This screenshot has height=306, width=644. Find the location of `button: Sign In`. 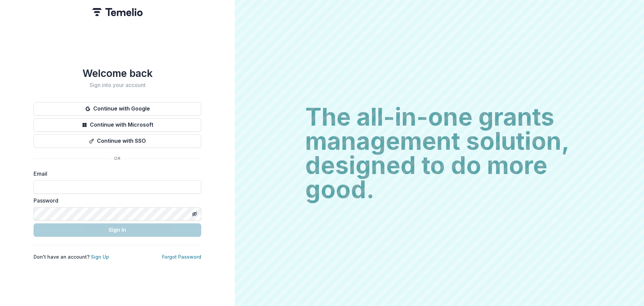

button: Sign In is located at coordinates (117, 230).